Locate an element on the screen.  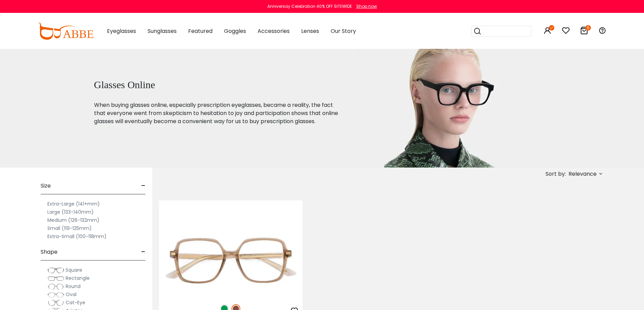
span: Cat-Eye is located at coordinates (75, 303).